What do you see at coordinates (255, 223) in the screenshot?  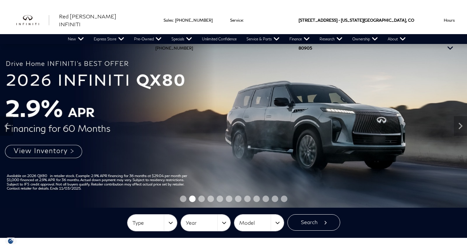 I see `span: Model` at bounding box center [255, 223].